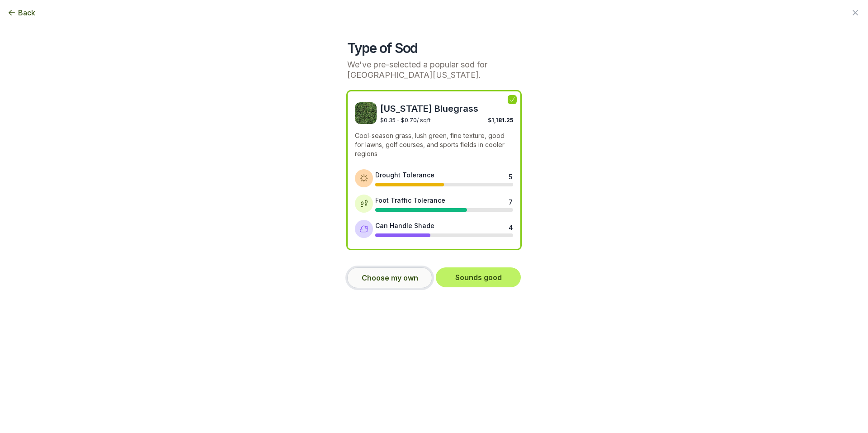 This screenshot has height=433, width=868. I want to click on span: $1,181.25, so click(500, 120).